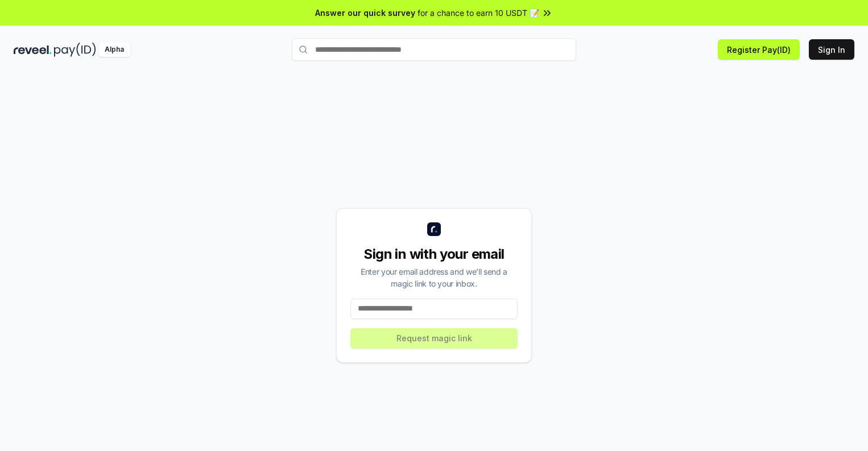  I want to click on img: logo_small, so click(434, 229).